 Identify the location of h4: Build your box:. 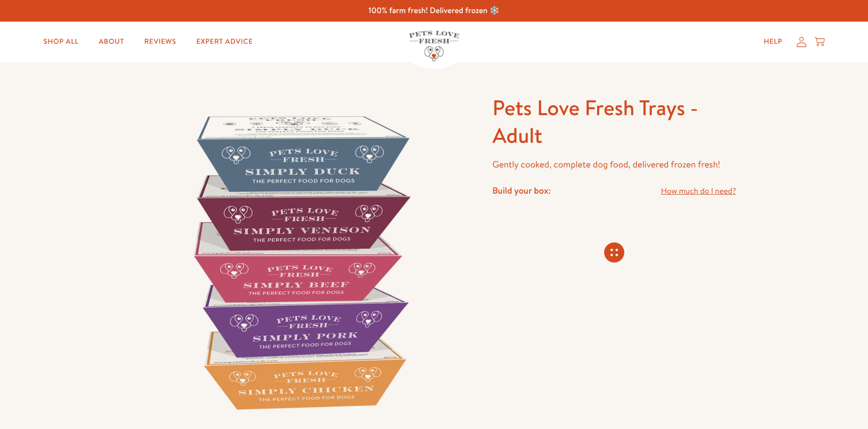
(521, 190).